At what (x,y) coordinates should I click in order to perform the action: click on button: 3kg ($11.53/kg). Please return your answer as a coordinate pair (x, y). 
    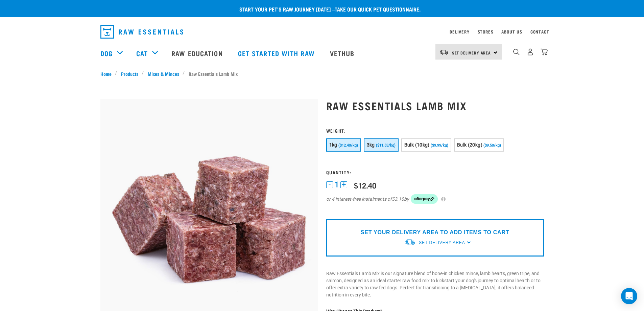
    Looking at the image, I should click on (381, 145).